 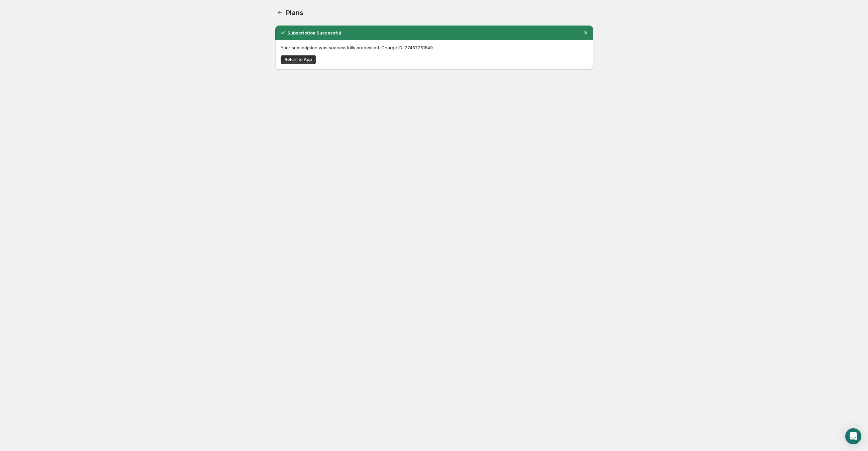 What do you see at coordinates (853, 436) in the screenshot?
I see `div: Open Intercom Messenger` at bounding box center [853, 436].